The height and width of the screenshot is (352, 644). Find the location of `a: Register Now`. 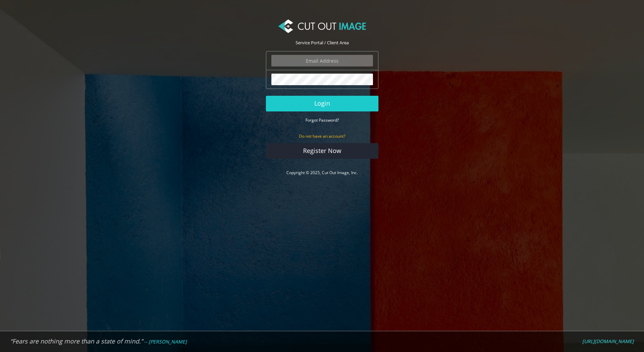

a: Register Now is located at coordinates (322, 151).